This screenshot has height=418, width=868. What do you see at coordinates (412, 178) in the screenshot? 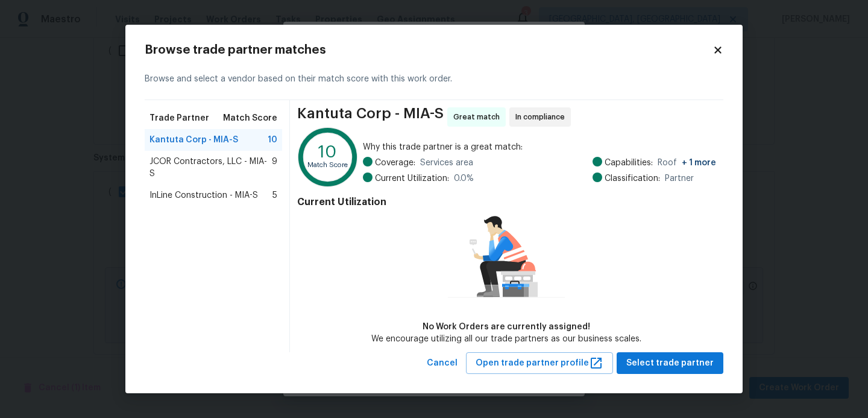
I see `span: Current Utilization:` at bounding box center [412, 178].